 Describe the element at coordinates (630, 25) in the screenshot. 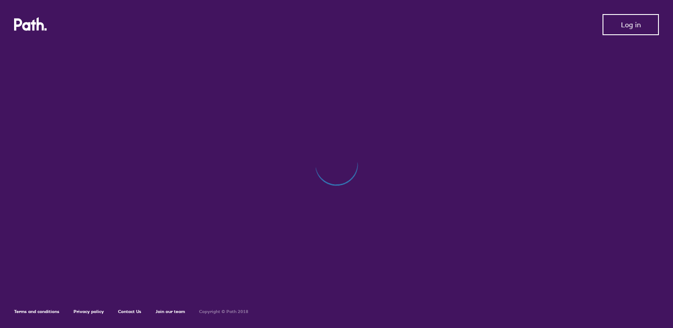

I see `button: Log in` at that location.